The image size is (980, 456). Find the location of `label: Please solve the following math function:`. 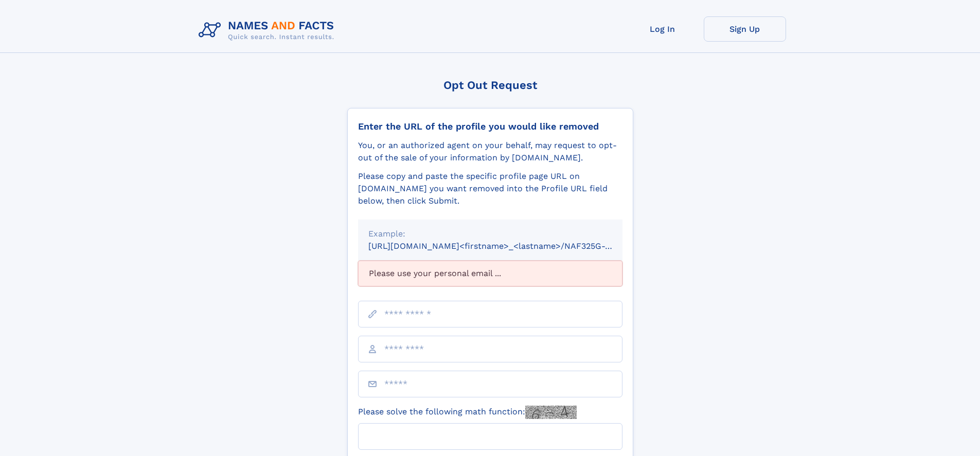

label: Please solve the following math function: is located at coordinates (467, 412).